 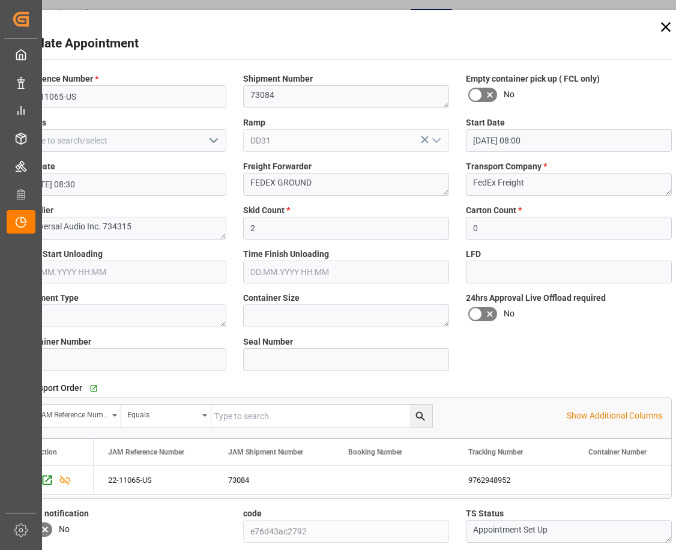 What do you see at coordinates (34, 123) in the screenshot?
I see `span: Status` at bounding box center [34, 123].